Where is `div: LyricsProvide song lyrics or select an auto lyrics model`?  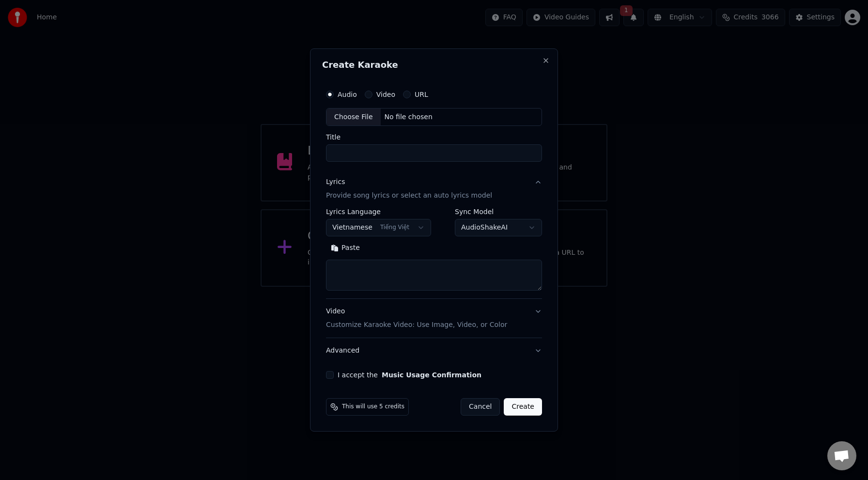
div: LyricsProvide song lyrics or select an auto lyrics model is located at coordinates (434, 254).